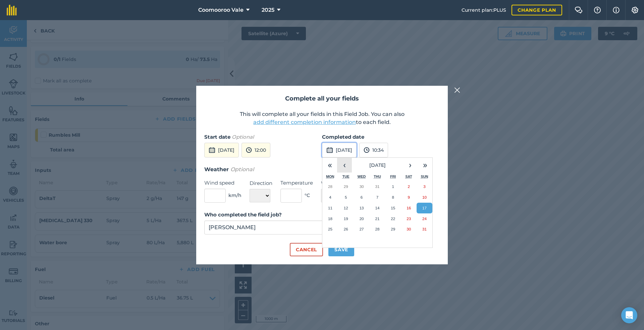  I want to click on abbr: 30 July 2025, so click(362, 186).